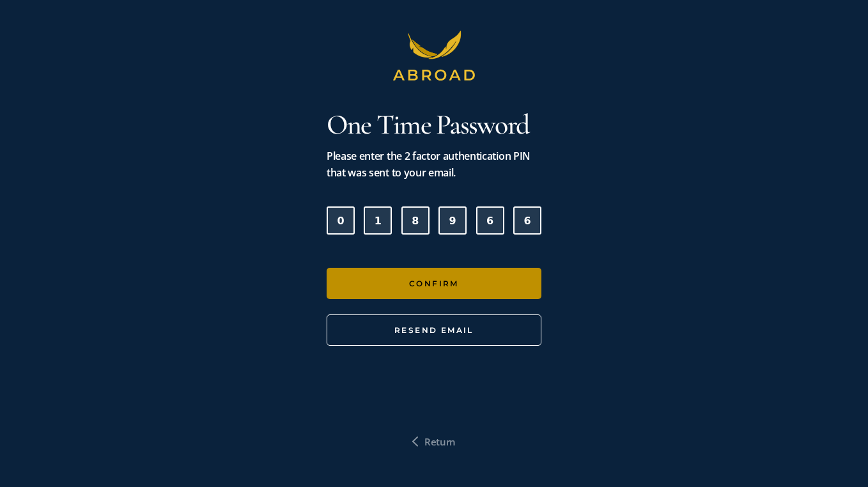  Describe the element at coordinates (434, 58) in the screenshot. I see `img: header logo` at that location.